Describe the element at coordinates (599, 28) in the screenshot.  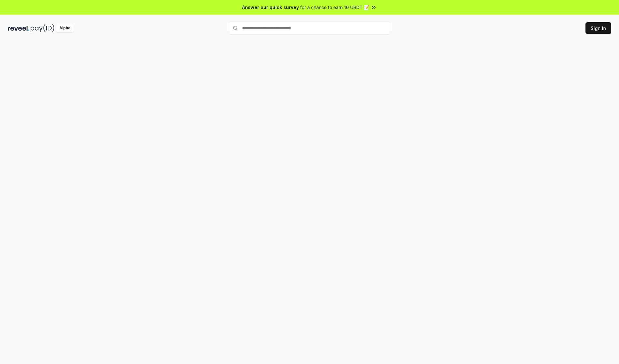
I see `button: Sign In` at that location.